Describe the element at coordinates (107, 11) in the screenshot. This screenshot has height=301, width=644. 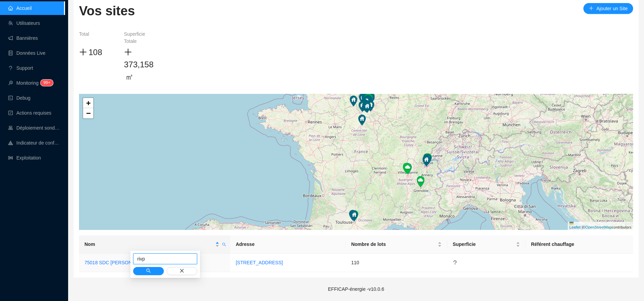
I see `h1: Vos sites` at that location.